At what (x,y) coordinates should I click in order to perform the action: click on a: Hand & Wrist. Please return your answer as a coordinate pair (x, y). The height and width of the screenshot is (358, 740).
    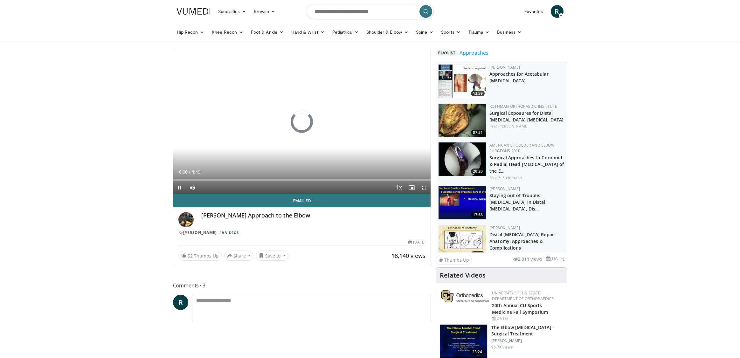
    Looking at the image, I should click on (308, 32).